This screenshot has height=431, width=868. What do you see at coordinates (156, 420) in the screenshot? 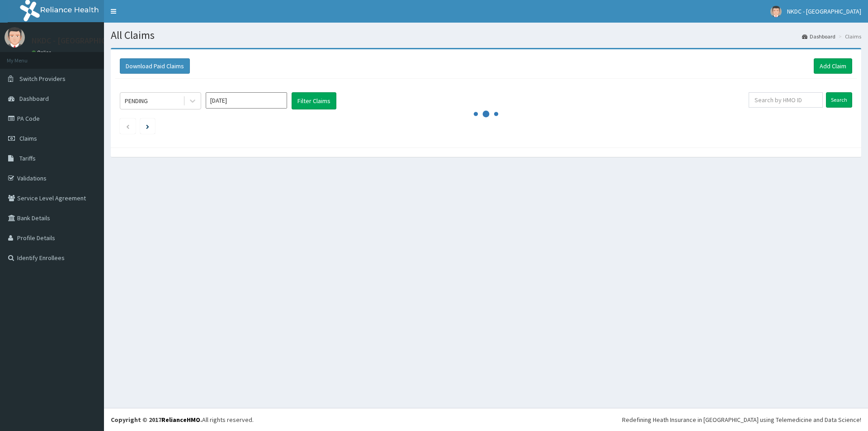
I see `strong: Copyright © 2017 .` at bounding box center [156, 420].